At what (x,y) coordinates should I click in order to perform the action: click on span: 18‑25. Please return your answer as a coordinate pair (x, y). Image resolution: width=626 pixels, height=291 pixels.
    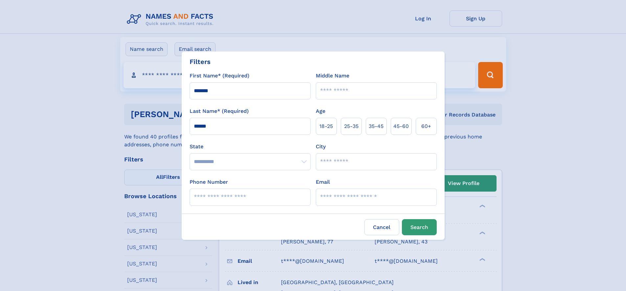
    Looking at the image, I should click on (326, 126).